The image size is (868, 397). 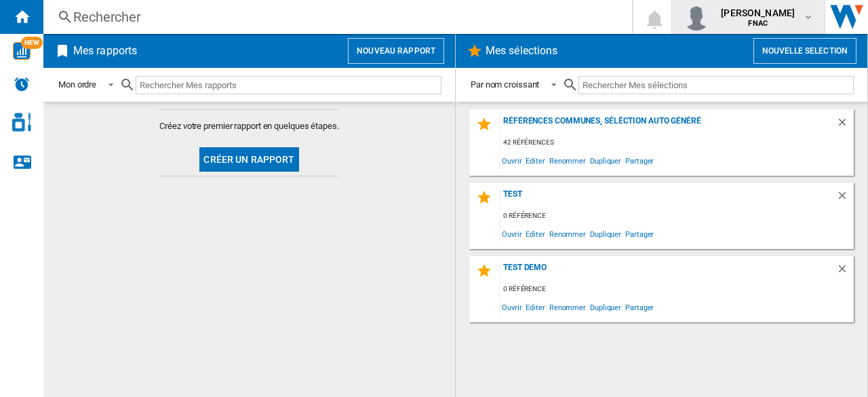 I want to click on img: cosmetic-logo.svg, so click(x=22, y=122).